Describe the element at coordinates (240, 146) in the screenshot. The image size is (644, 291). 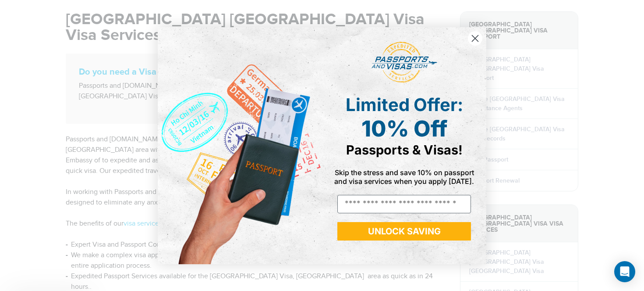
I see `img: de9cda0d-0715-46ca-9a25-073762a91ba7.png` at that location.